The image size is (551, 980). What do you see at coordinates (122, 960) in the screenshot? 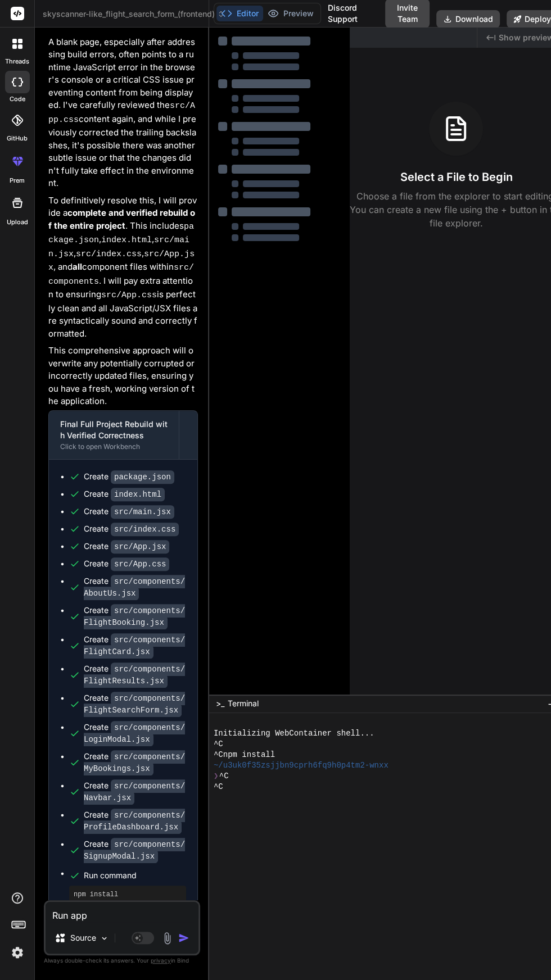
I see `p: Always double-check its answers. Your in Bind` at bounding box center [122, 960].